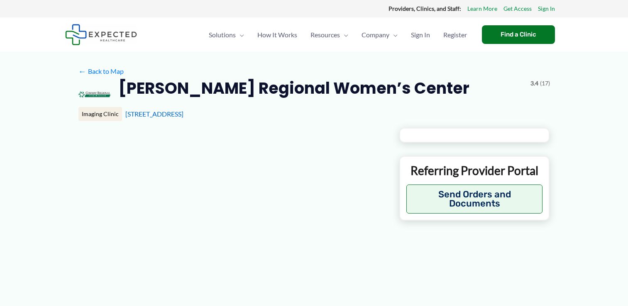 The height and width of the screenshot is (306, 628). What do you see at coordinates (455, 35) in the screenshot?
I see `span: Register` at bounding box center [455, 35].